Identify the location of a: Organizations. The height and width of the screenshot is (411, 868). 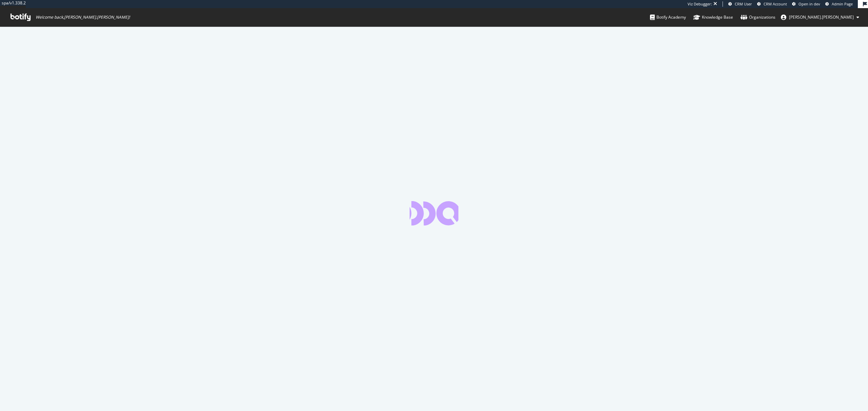
(758, 18).